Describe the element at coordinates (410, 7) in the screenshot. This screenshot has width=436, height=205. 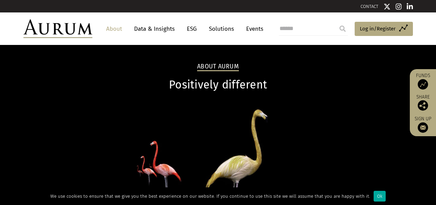
I see `img: Linkedin icon` at that location.